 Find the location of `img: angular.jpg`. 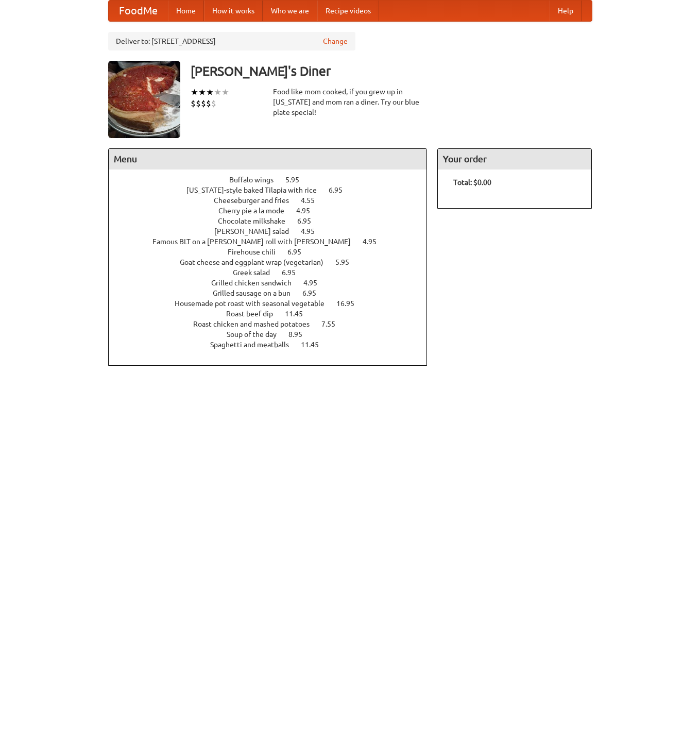

img: angular.jpg is located at coordinates (145, 99).